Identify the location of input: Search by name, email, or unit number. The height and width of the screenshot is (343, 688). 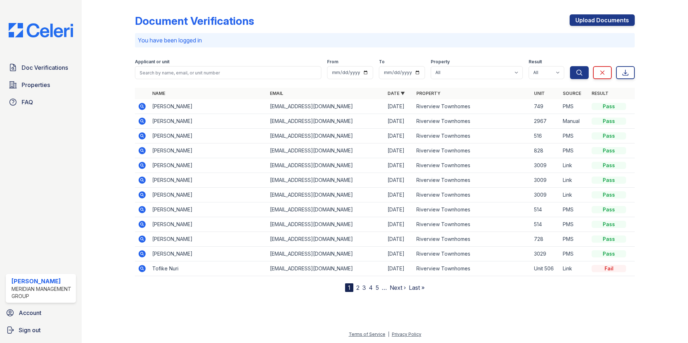
(228, 73).